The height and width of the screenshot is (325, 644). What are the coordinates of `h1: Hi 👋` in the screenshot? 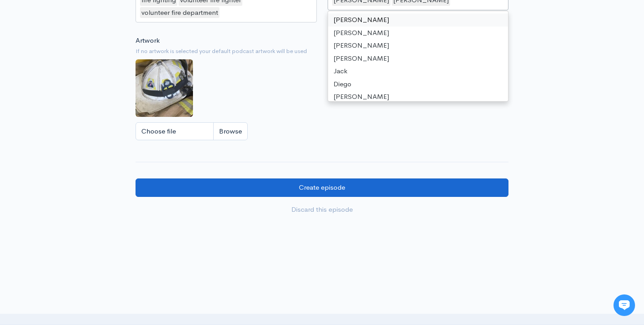 It's located at (90, 51).